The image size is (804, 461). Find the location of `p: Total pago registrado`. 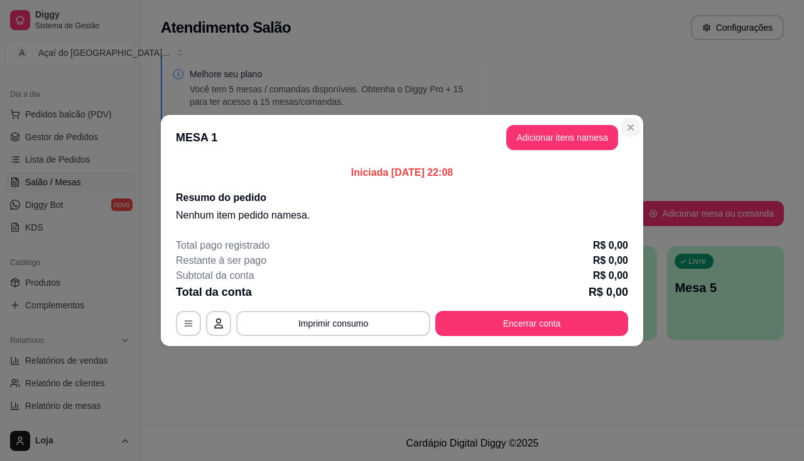

p: Total pago registrado is located at coordinates (222, 246).